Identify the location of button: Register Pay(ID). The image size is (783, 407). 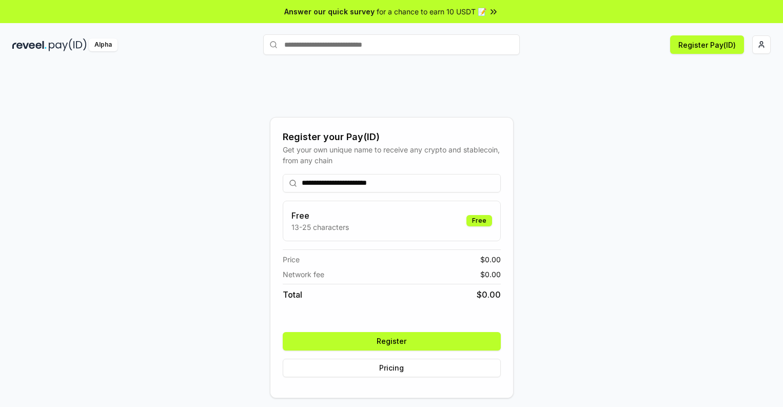
(707, 45).